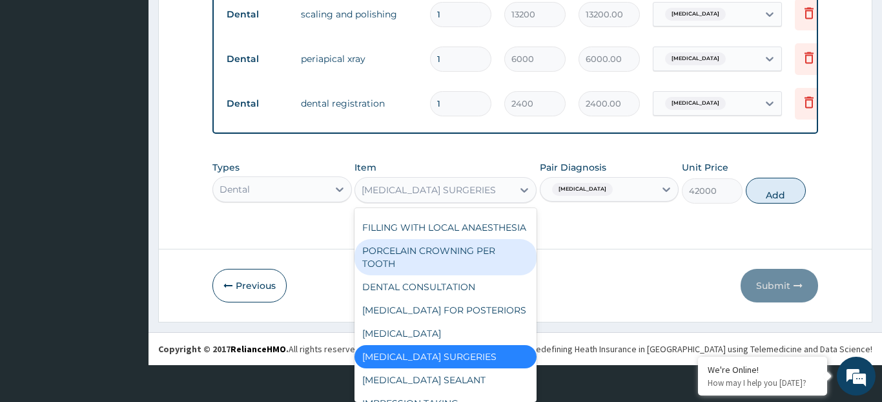  What do you see at coordinates (573, 167) in the screenshot?
I see `label: Pair Diagnosis` at bounding box center [573, 167].